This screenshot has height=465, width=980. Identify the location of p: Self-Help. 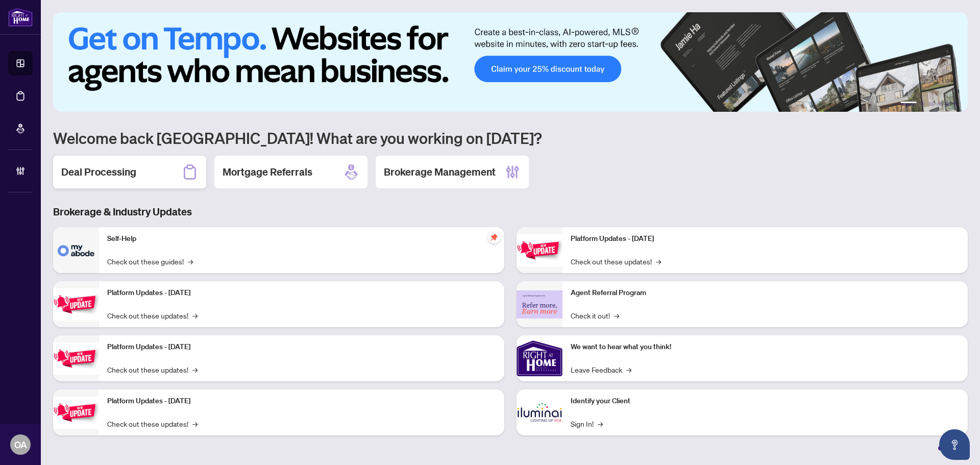
(301, 239).